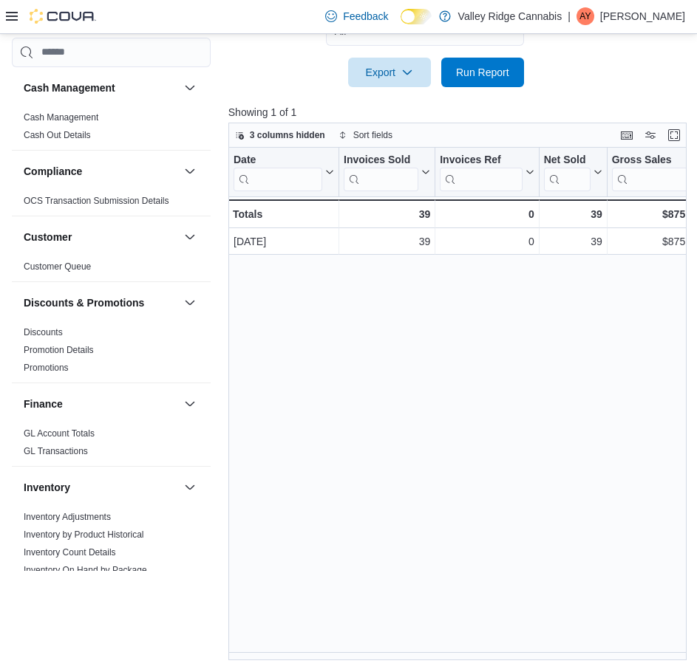 The image size is (697, 672). What do you see at coordinates (650, 135) in the screenshot?
I see `button: Display options` at bounding box center [650, 135].